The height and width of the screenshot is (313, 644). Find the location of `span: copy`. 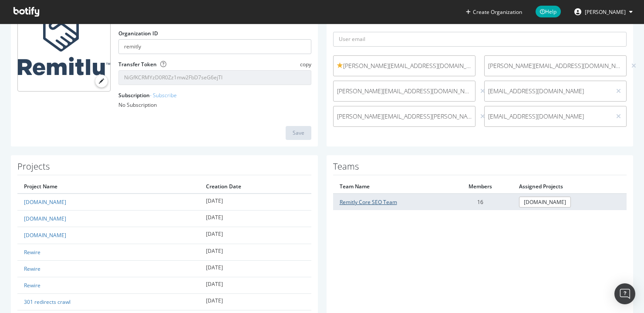

span: copy is located at coordinates (306, 64).